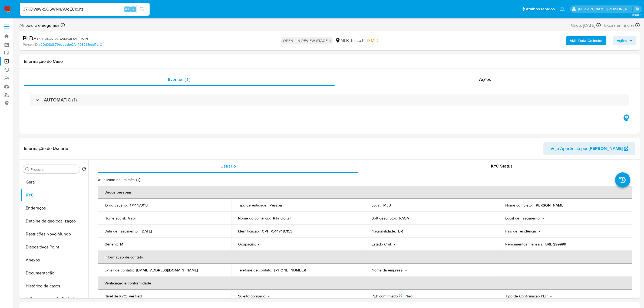  Describe the element at coordinates (307, 41) in the screenshot. I see `p: OPEN - IN REVIEW STAGE II` at that location.